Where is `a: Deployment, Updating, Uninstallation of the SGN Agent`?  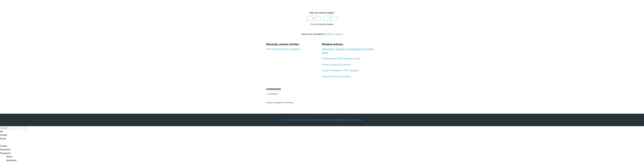 a: Deployment, Updating, Uninstallation of the SGN Agent is located at coordinates (348, 51).